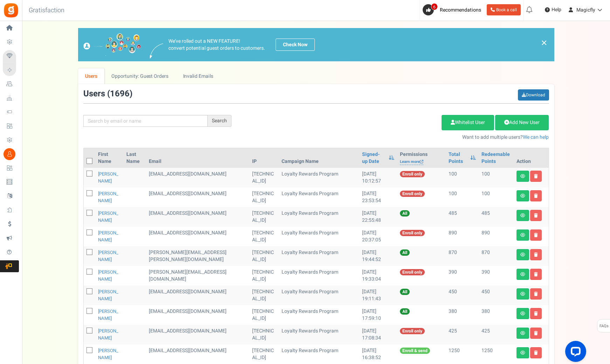 This screenshot has height=364, width=610. What do you see at coordinates (120, 93) in the screenshot?
I see `span: 1696` at bounding box center [120, 93].